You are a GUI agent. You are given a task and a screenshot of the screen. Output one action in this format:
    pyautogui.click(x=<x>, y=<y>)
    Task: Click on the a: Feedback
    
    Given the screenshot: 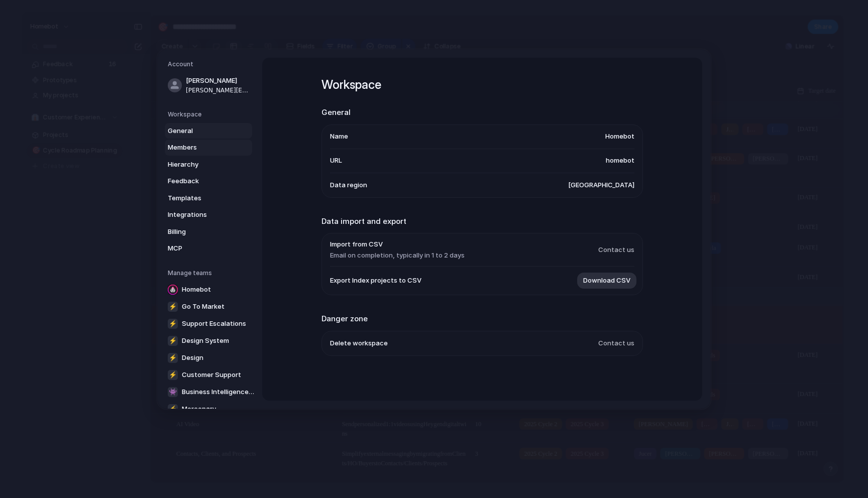 What is the action you would take?
    pyautogui.click(x=208, y=181)
    